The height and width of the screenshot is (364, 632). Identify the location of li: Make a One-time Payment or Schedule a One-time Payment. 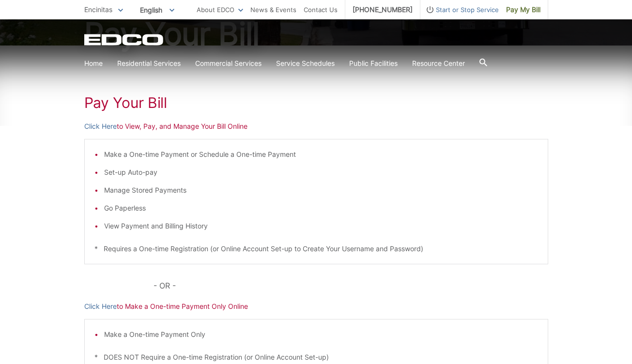
(321, 154).